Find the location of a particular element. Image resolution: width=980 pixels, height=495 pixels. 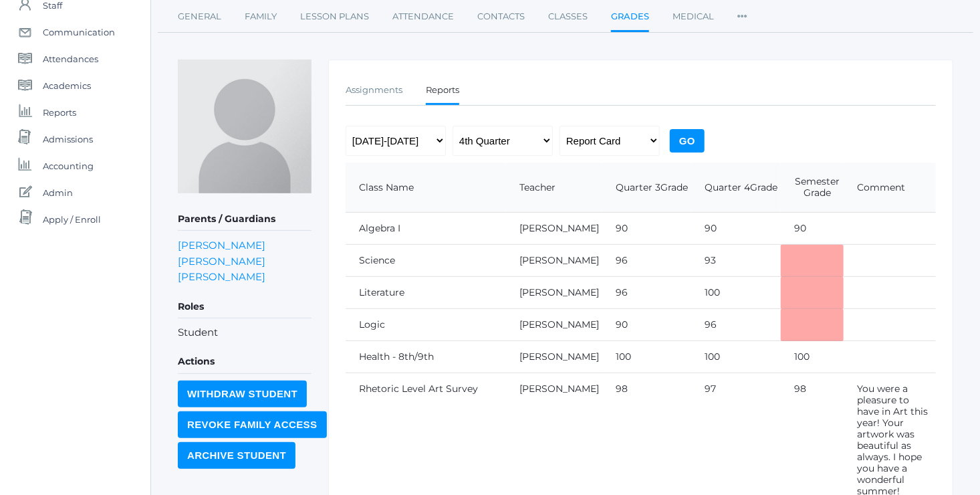

a: Literature is located at coordinates (382, 293).